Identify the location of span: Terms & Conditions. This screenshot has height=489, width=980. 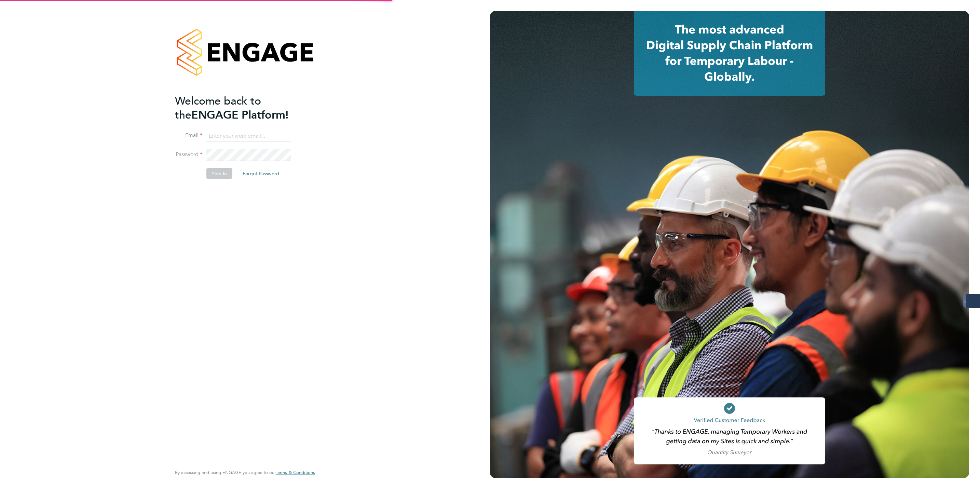
(295, 472).